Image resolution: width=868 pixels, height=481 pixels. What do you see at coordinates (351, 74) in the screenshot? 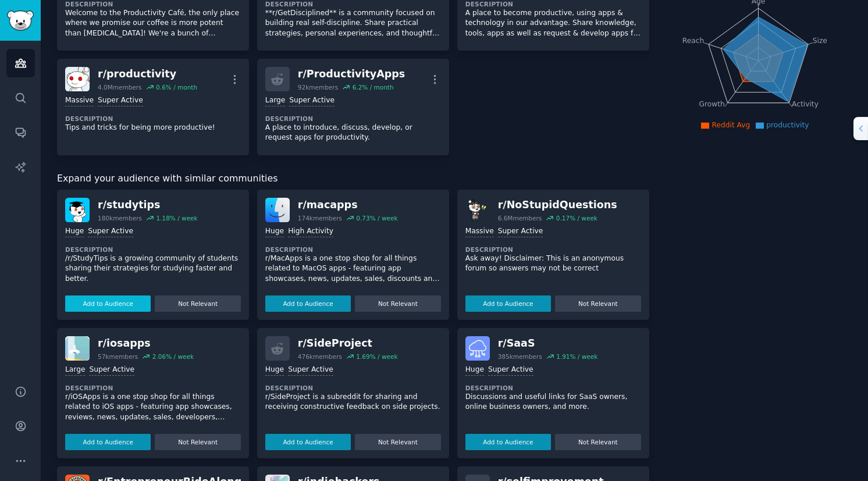
I see `div: r/ ProductivityApps` at bounding box center [351, 74].